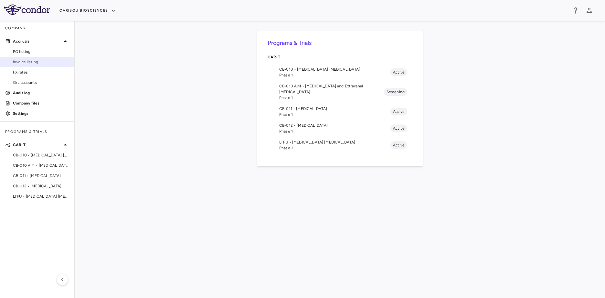 This screenshot has height=298, width=605. What do you see at coordinates (41, 93) in the screenshot?
I see `p: Audit log` at bounding box center [41, 93].